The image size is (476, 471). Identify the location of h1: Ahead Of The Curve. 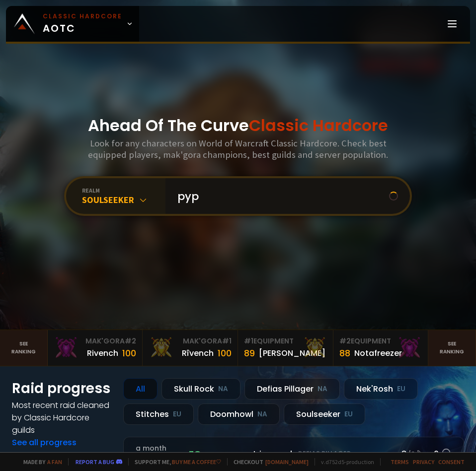
(238, 126).